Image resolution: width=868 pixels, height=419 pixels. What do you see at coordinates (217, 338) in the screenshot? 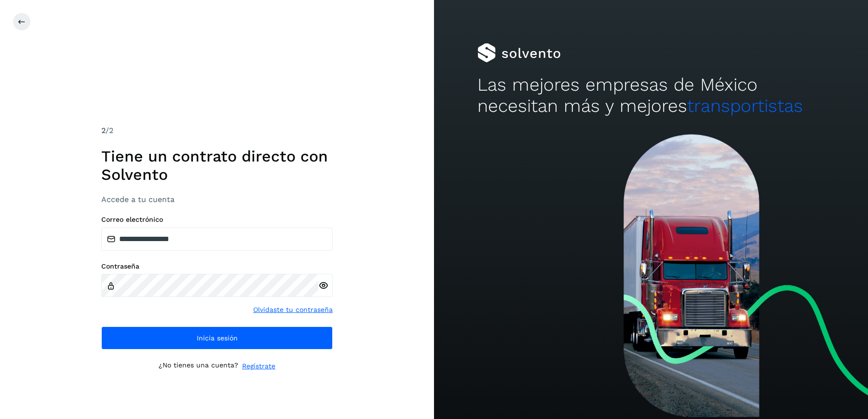
I see `span: Inicia sesión` at bounding box center [217, 338].